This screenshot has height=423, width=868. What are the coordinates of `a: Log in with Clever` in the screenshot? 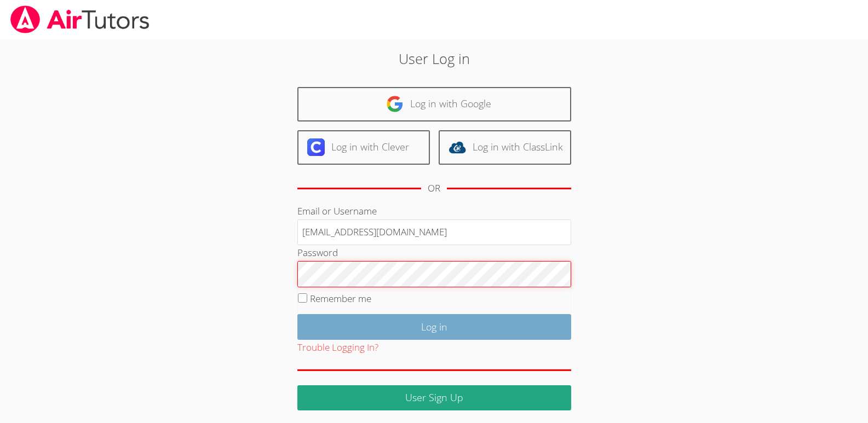 It's located at (364, 148).